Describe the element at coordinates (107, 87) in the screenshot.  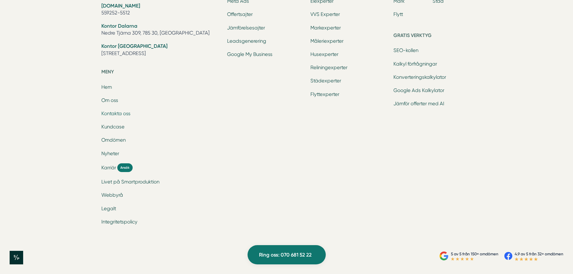
I see `a: Hem` at that location.